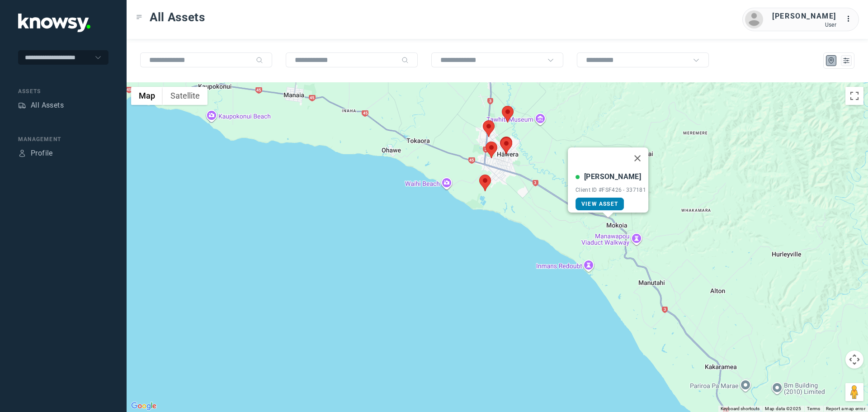 The image size is (868, 412). What do you see at coordinates (600, 204) in the screenshot?
I see `span: View Asset` at bounding box center [600, 204].